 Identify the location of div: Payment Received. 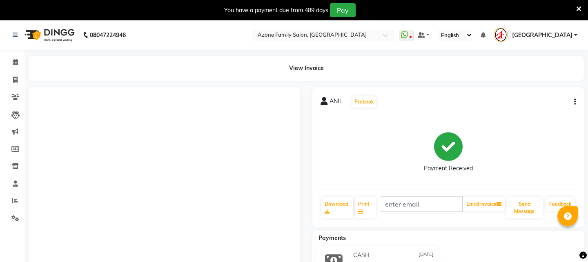
(448, 169).